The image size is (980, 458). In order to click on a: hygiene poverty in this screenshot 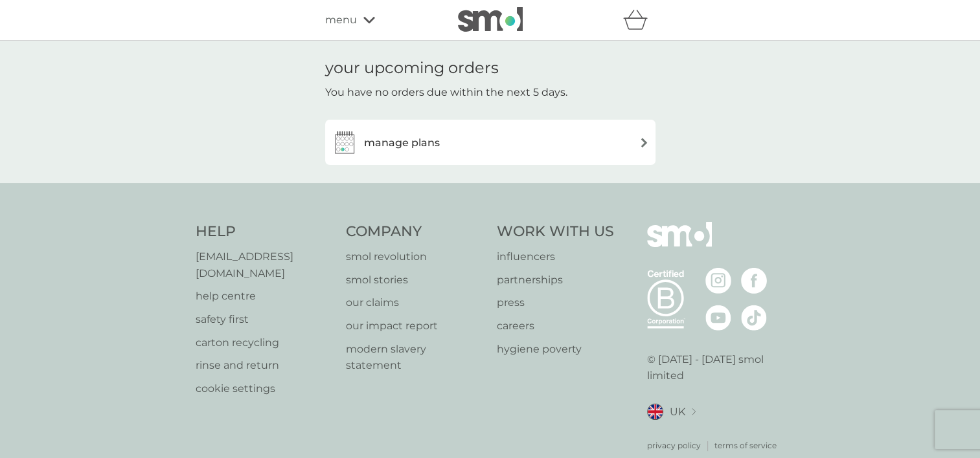, I will do `click(555, 350)`.